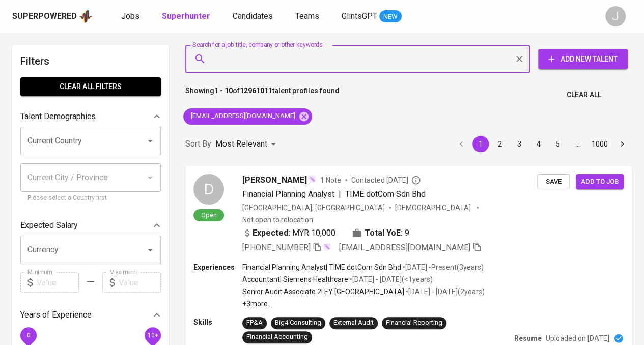 This screenshot has width=644, height=345. I want to click on p: Sort By, so click(198, 144).